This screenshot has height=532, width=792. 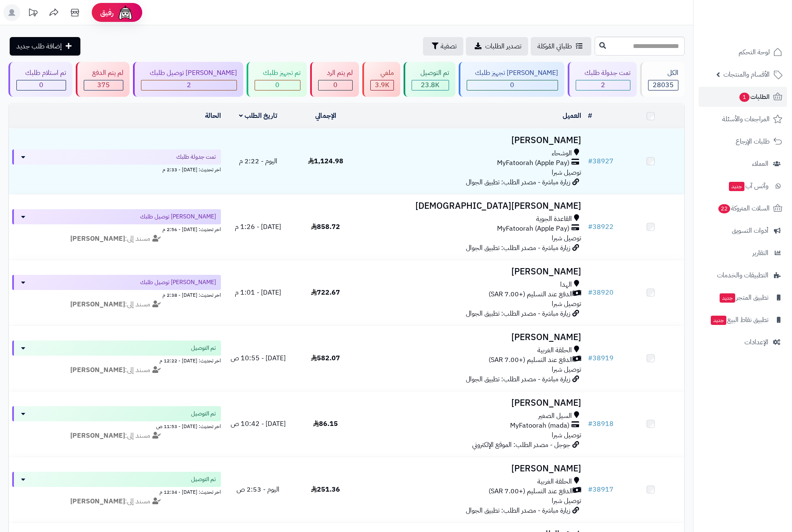 What do you see at coordinates (746, 120) in the screenshot?
I see `span: المراجعات والأسئلة` at bounding box center [746, 120].